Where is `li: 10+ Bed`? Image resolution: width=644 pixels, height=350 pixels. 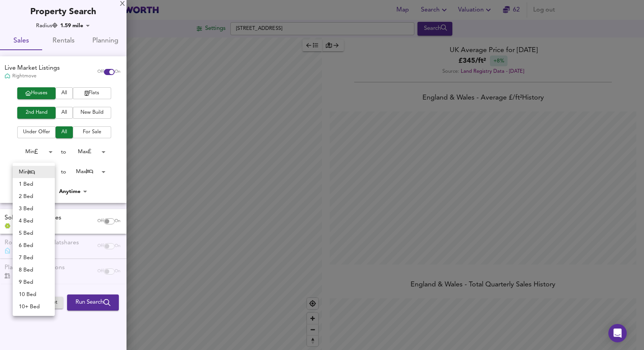 li: 10+ Bed is located at coordinates (34, 307).